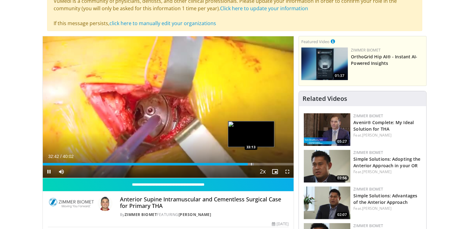 The width and height of the screenshot is (469, 229). I want to click on a: click here to manually edit your organizations, so click(163, 23).